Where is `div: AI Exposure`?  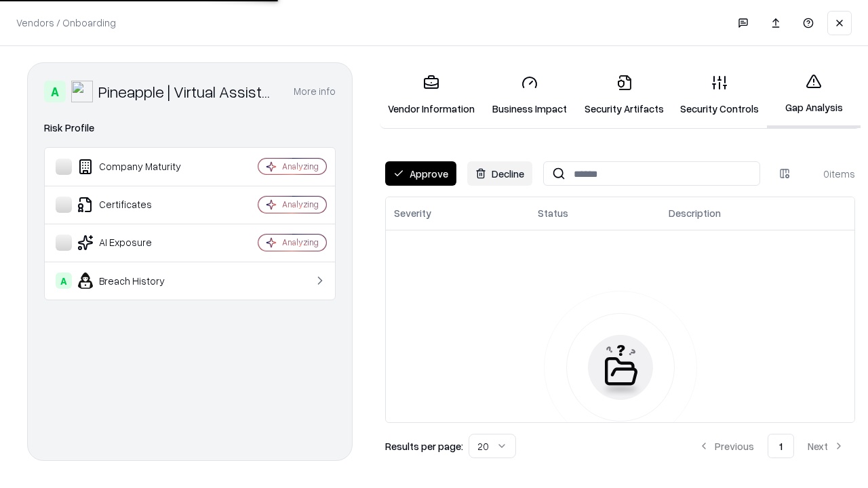
div: AI Exposure is located at coordinates (136, 243).